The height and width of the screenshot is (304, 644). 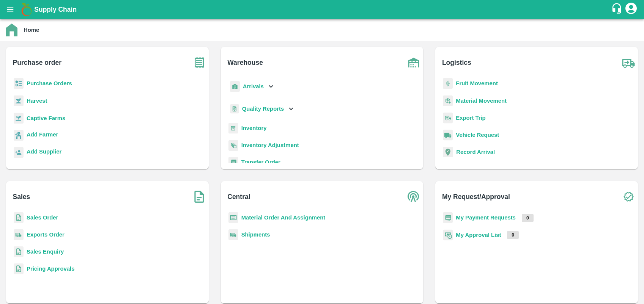 What do you see at coordinates (486, 218) in the screenshot?
I see `a: My Payment Requests` at bounding box center [486, 218].